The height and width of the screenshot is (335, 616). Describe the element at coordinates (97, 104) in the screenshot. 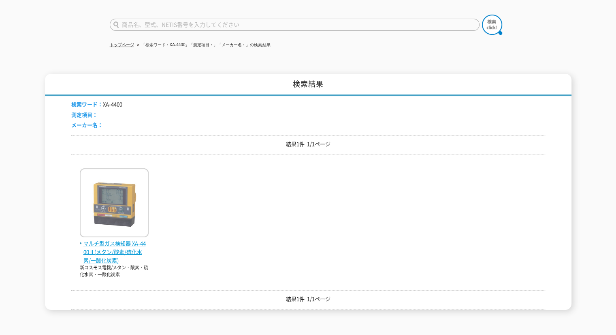

I see `li: XA-4400` at that location.